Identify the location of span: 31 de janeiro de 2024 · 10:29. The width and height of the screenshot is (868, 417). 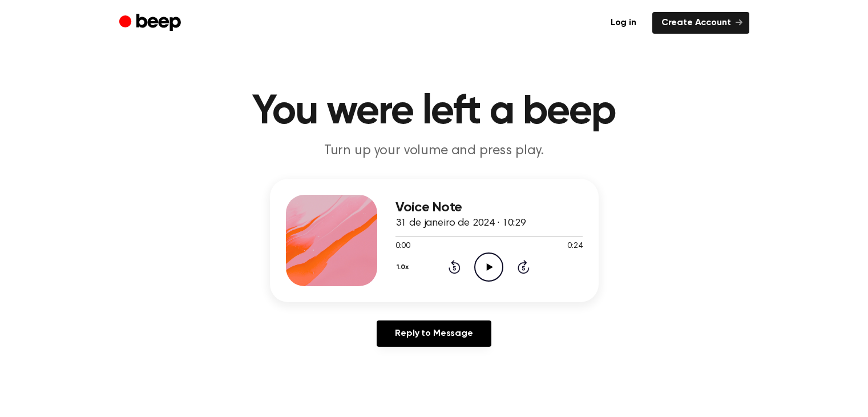
(461, 224).